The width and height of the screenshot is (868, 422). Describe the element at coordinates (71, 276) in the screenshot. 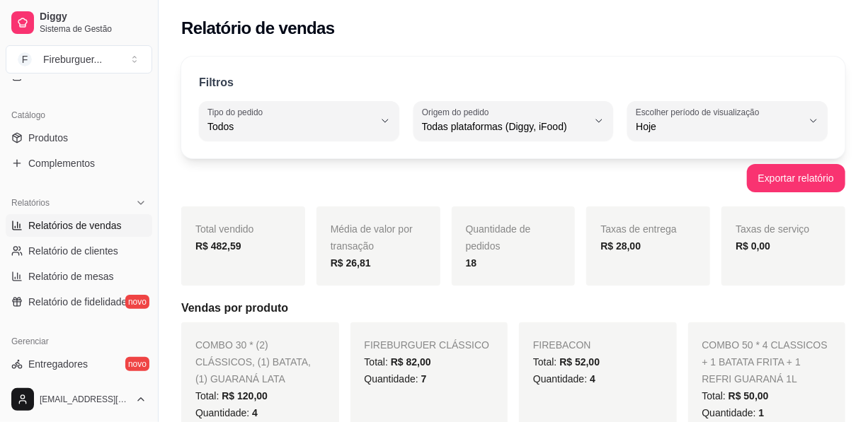

I see `span: Relatório de mesas` at that location.